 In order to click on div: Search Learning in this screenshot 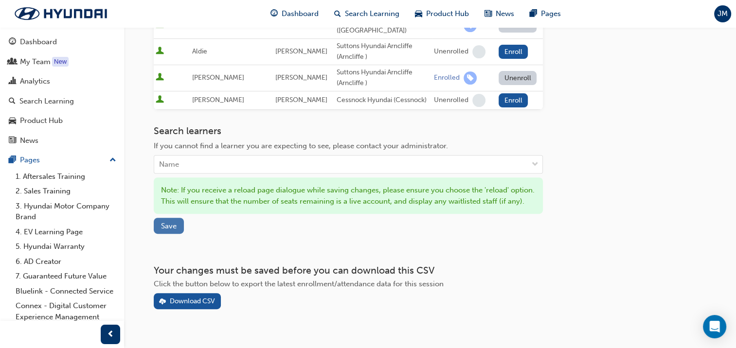, I will do `click(47, 101)`.